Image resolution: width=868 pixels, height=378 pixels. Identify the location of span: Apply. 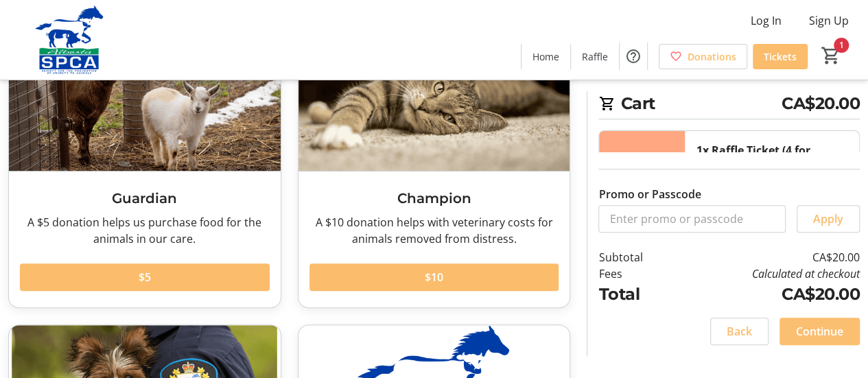
(828, 219).